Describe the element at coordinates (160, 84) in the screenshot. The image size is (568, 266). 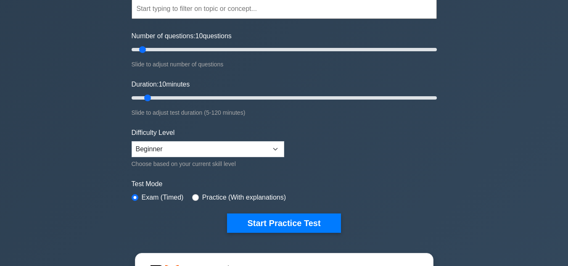
I see `label: Duration: minutes` at that location.